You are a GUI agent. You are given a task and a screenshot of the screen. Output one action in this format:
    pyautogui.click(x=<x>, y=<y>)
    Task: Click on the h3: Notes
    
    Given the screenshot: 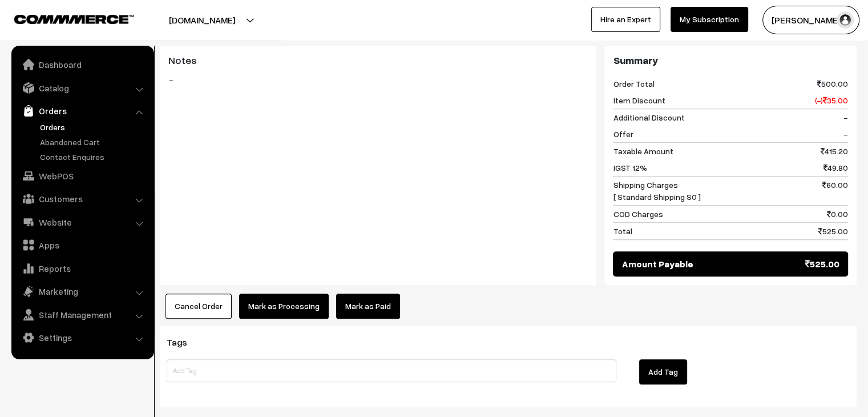 What is the action you would take?
    pyautogui.click(x=378, y=61)
    